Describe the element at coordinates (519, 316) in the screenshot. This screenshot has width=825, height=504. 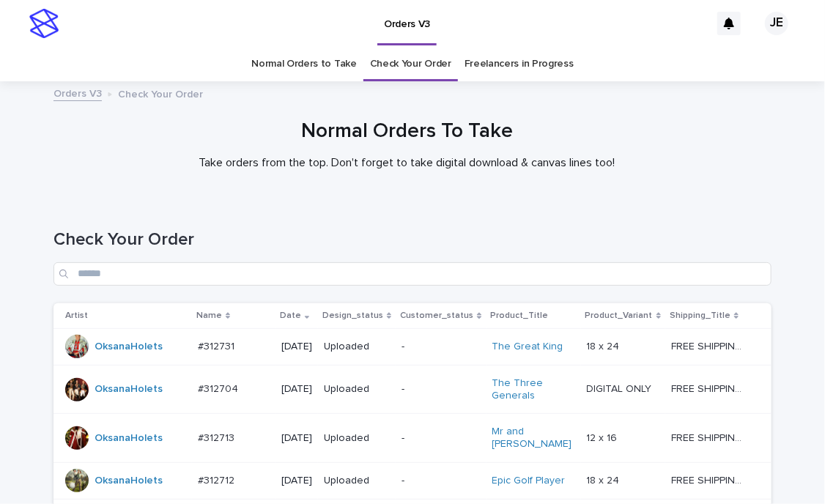
I see `p: Product_Title` at that location.